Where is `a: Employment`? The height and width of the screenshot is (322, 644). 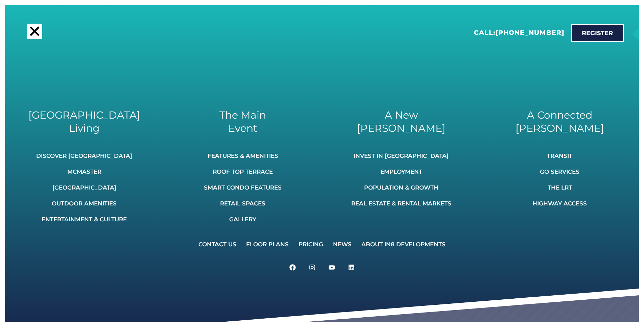
a: Employment is located at coordinates (401, 171).